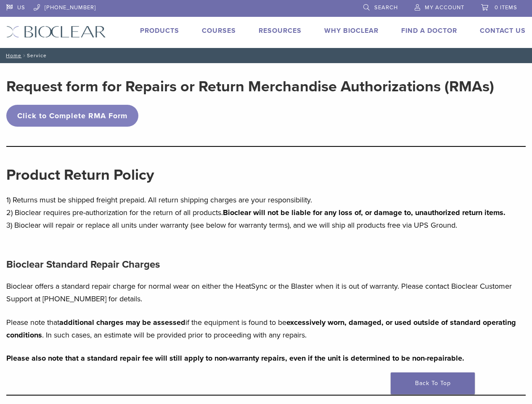 The image size is (532, 404). I want to click on p: Bioclear offers a standard repair charge for normal wear on either the HeatSync or the Blaster wh..., so click(266, 292).